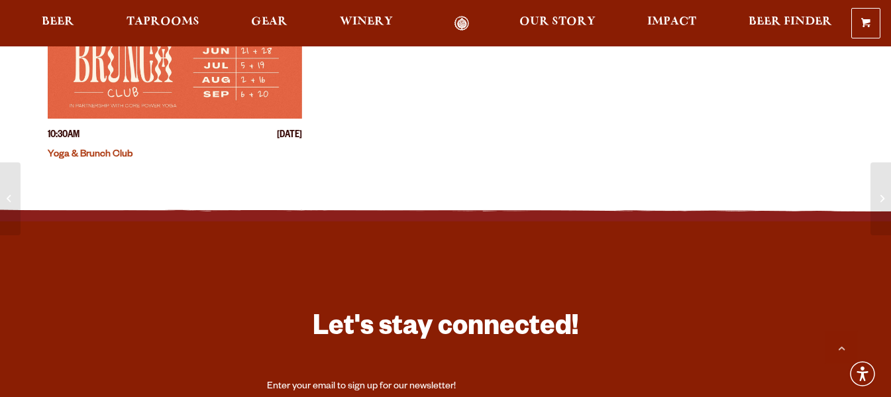 This screenshot has width=891, height=397. Describe the element at coordinates (90, 155) in the screenshot. I see `a: Yoga & Brunch Club` at that location.